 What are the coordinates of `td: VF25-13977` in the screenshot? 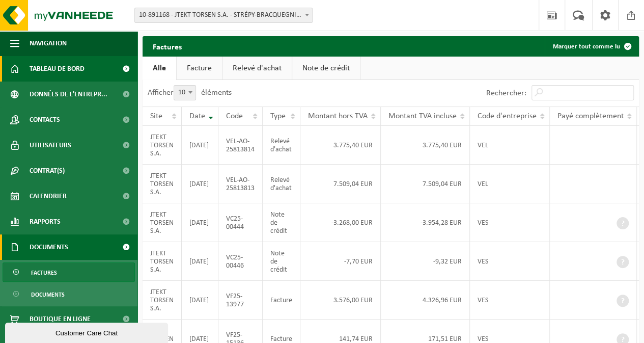 It's located at (240, 300).